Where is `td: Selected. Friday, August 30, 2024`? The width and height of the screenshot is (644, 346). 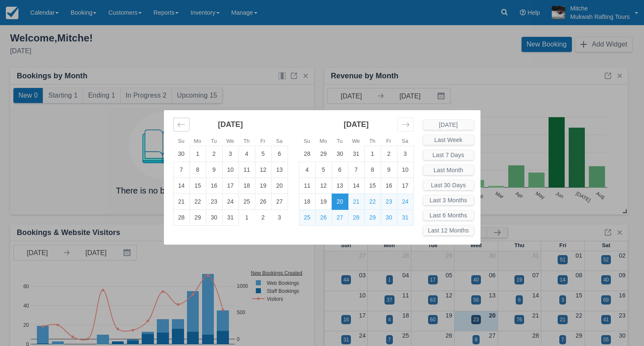 td: Selected. Friday, August 30, 2024 is located at coordinates (389, 218).